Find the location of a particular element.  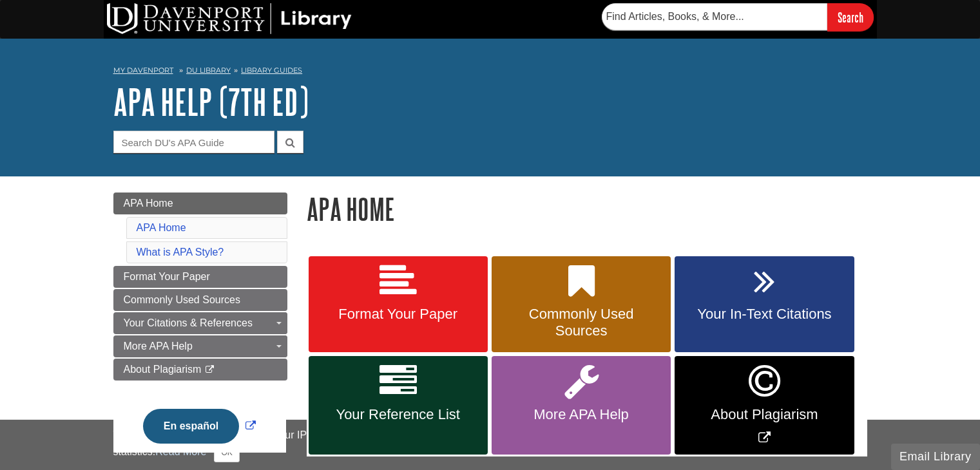

a: Your In-Text Citations is located at coordinates (764, 305).